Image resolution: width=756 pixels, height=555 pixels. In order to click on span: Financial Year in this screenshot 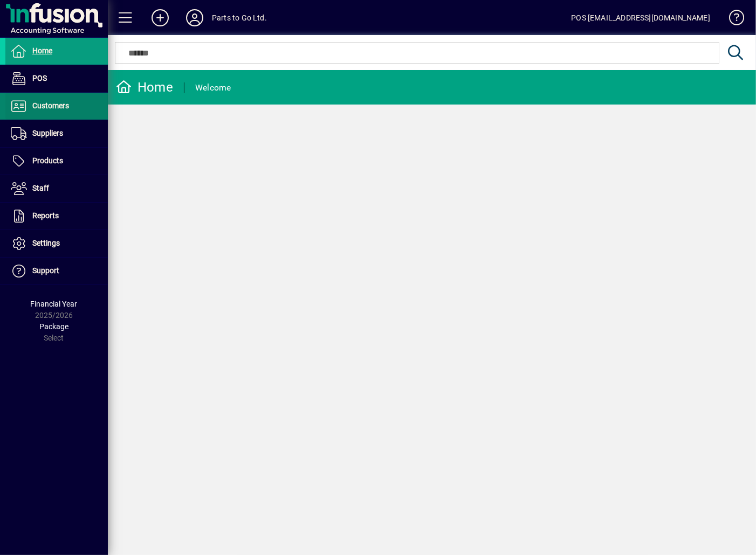, I will do `click(54, 304)`.